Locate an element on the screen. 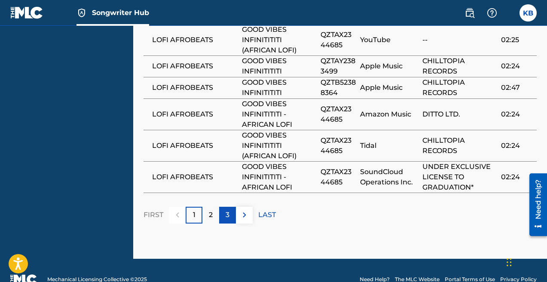  p: 1 is located at coordinates (194, 215).